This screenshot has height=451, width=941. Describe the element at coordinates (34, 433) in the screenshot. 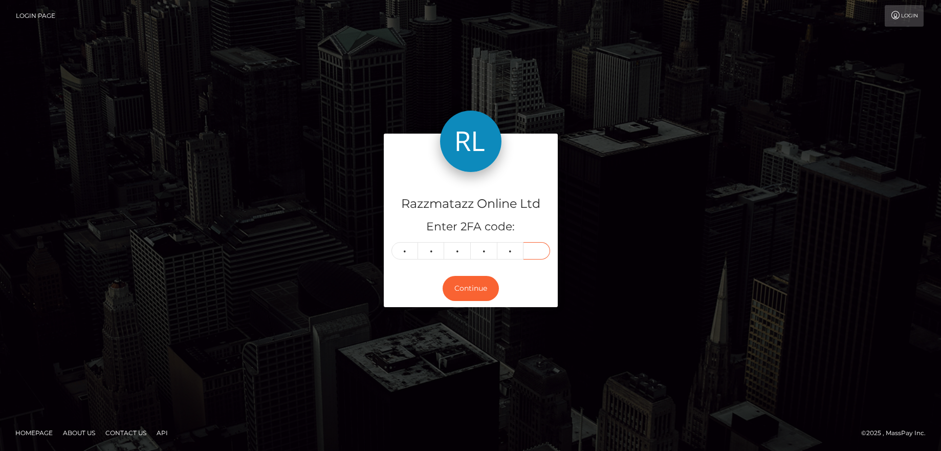

I see `a: Homepage` at that location.